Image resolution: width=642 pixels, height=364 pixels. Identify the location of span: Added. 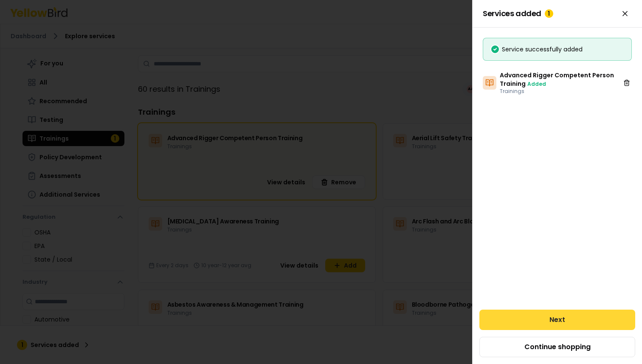
(537, 84).